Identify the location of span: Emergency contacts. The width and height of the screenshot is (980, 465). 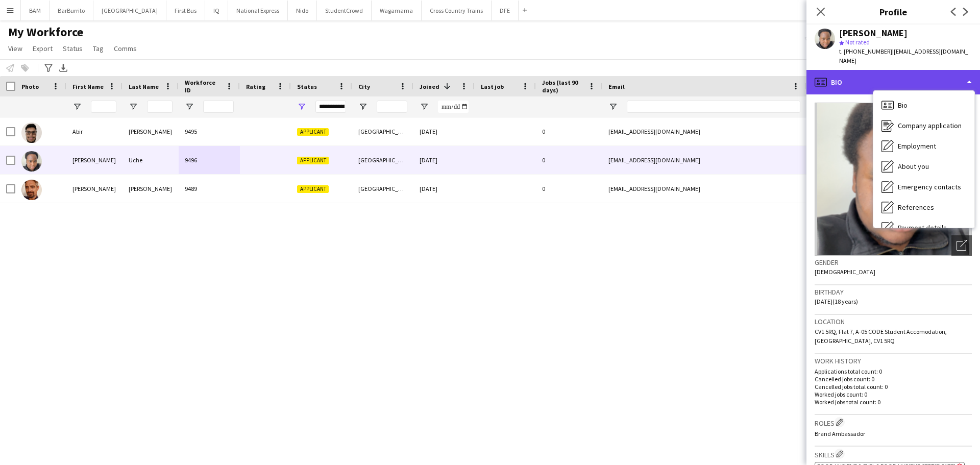
(930, 187).